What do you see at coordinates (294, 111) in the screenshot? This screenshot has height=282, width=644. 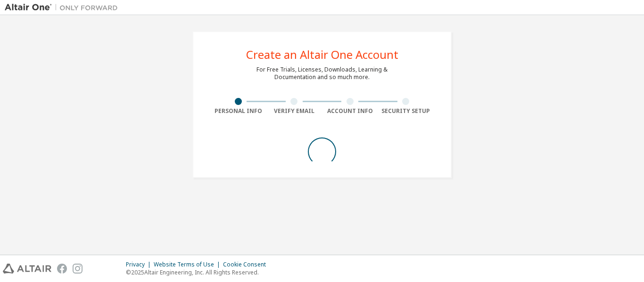 I see `div: Verify Email` at bounding box center [294, 111].